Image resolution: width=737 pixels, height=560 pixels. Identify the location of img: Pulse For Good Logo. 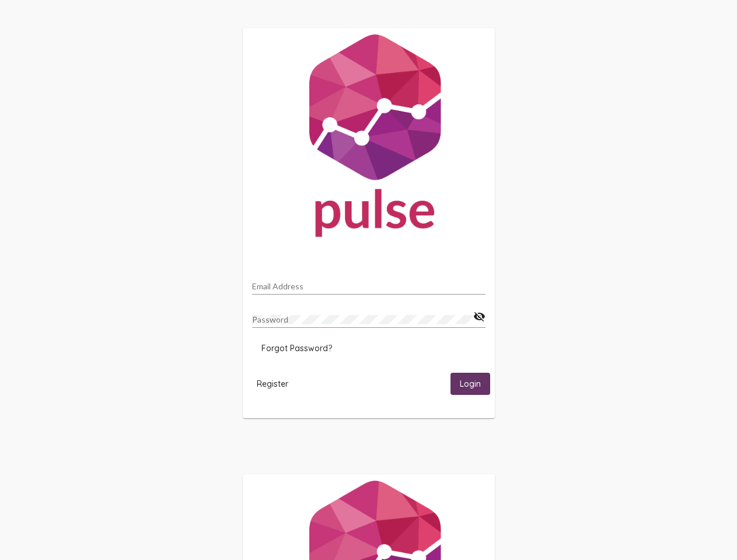
(368, 138).